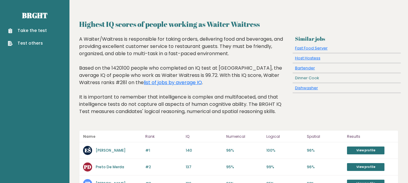  Describe the element at coordinates (87, 150) in the screenshot. I see `text: EŠ` at that location.